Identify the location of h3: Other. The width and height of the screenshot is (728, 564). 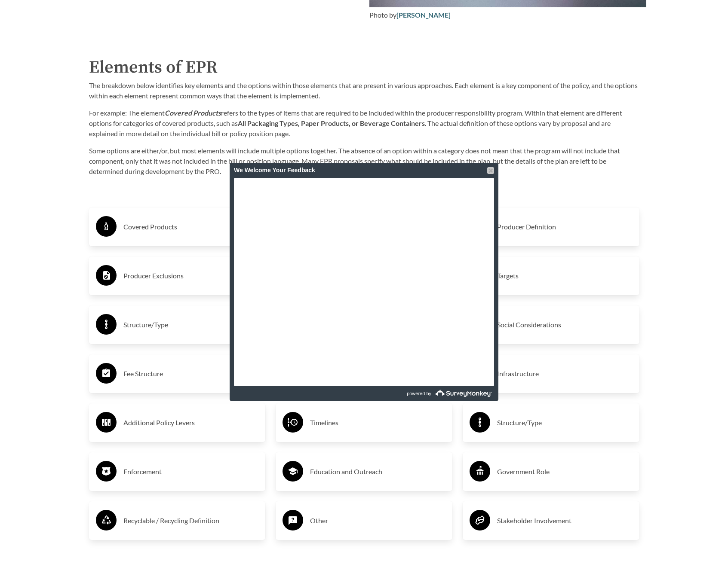
(378, 521).